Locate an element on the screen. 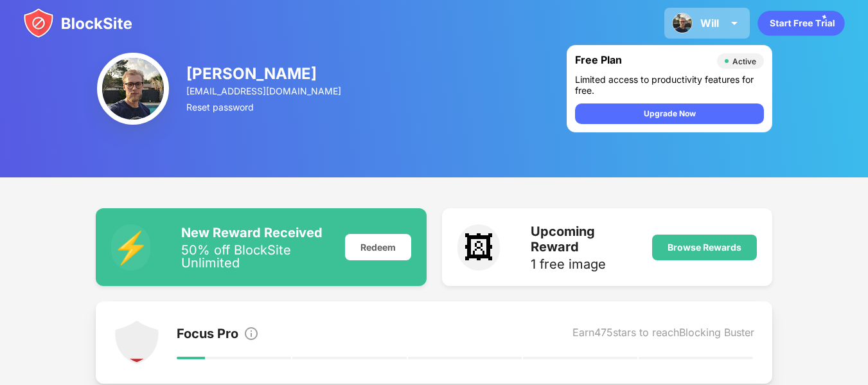 The height and width of the screenshot is (385, 868). img: points-level-1.svg is located at coordinates (137, 343).